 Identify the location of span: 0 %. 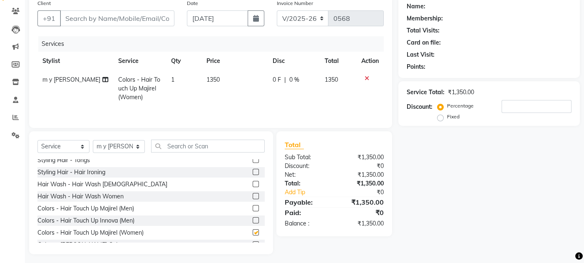
(294, 79).